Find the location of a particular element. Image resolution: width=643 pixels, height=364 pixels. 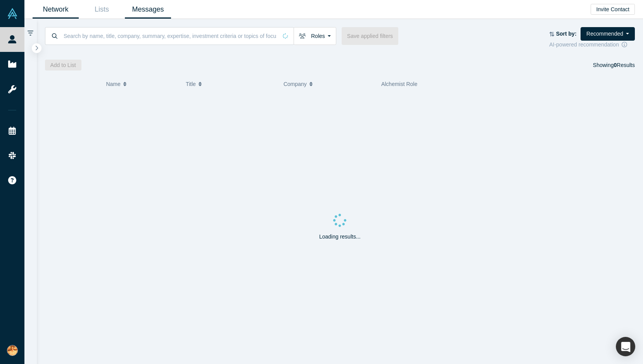

button: Add to List is located at coordinates (63, 65).